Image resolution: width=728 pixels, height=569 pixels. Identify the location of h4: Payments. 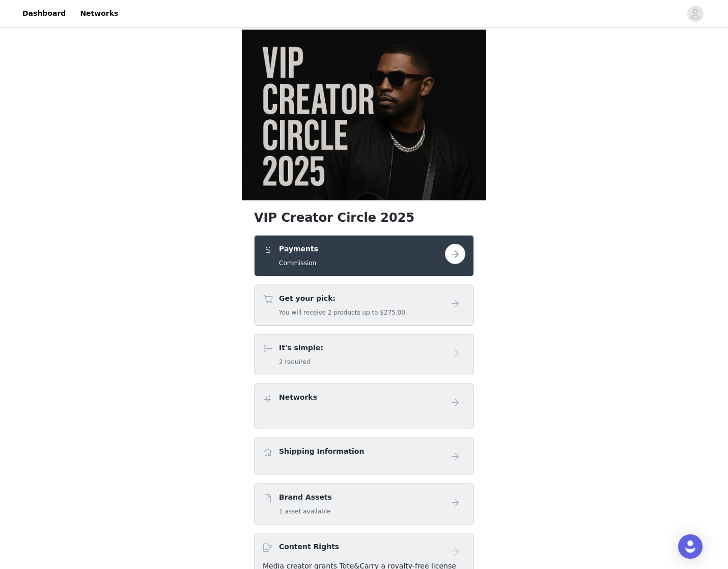
(298, 249).